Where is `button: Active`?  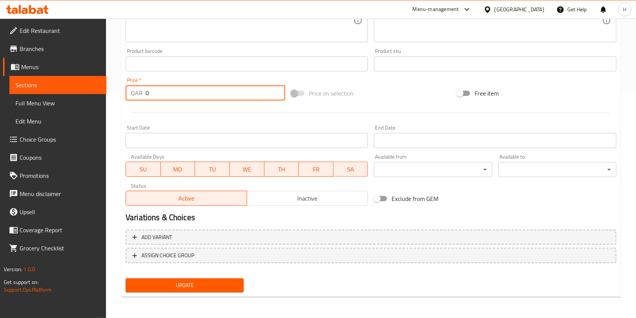
button: Active is located at coordinates (186, 198).